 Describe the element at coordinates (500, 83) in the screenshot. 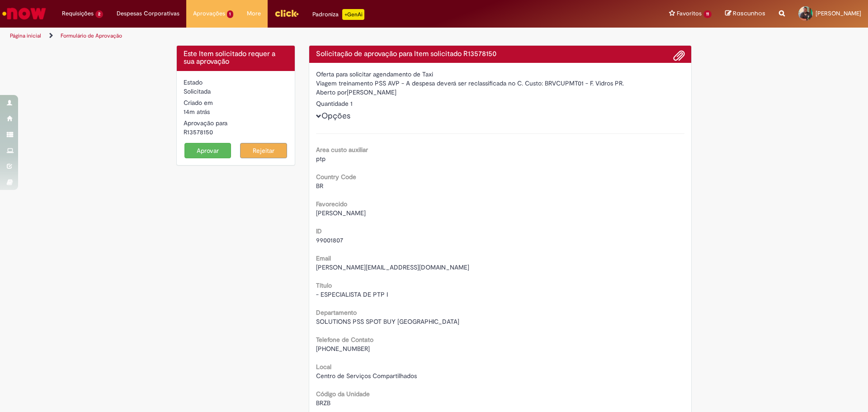

I see `div: Viagem treinamento PSS AVP - A despesa deverá ser reclassificada no C. Custo: BRVCUPMT01 - F. Vid...` at that location.